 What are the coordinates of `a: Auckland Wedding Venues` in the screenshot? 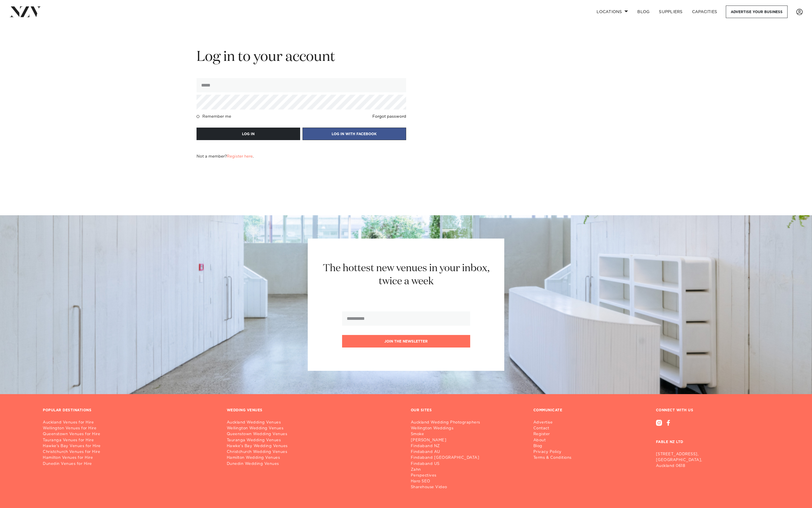 It's located at (314, 422).